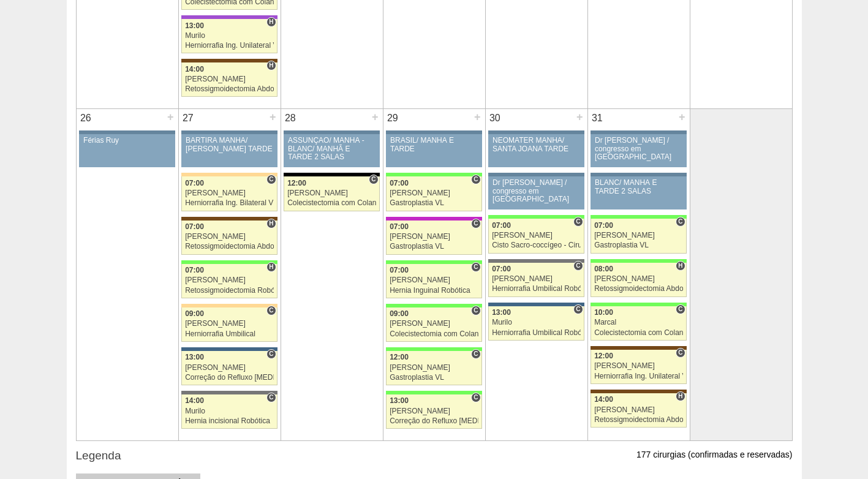  Describe the element at coordinates (332, 151) in the screenshot. I see `a: ASSUNÇÃO/ MANHÃ -BLANC/ MANHÃ E TARDE 2 SALAS` at that location.